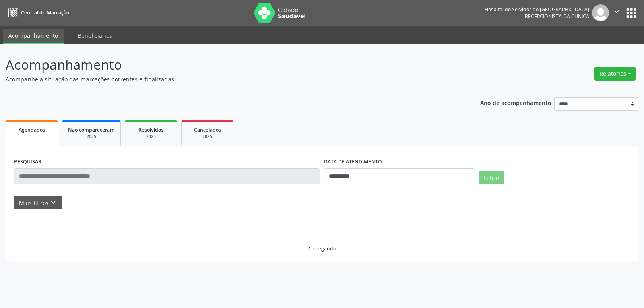  What do you see at coordinates (492, 178) in the screenshot?
I see `button: Filtrar` at bounding box center [492, 178].